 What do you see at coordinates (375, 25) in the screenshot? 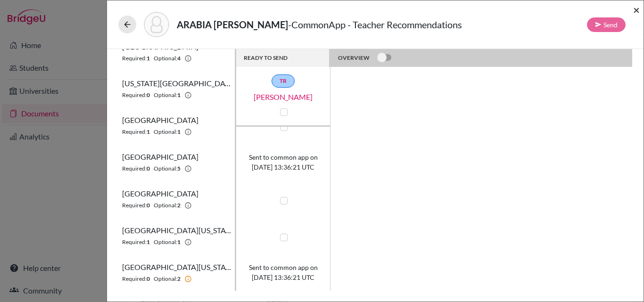
I see `span: - CommonApp - Teacher Recommendations` at bounding box center [375, 25].